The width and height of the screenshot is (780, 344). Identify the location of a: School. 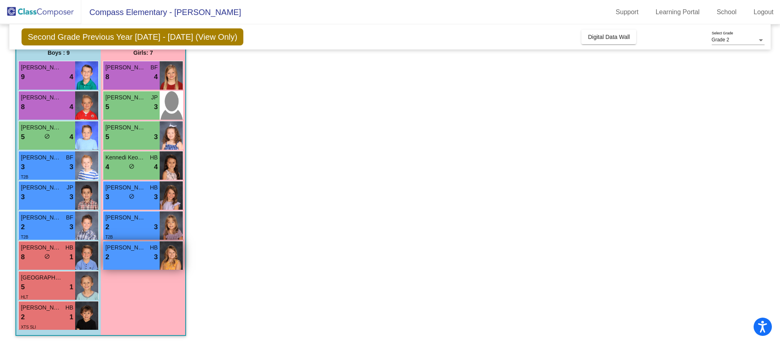
(726, 12).